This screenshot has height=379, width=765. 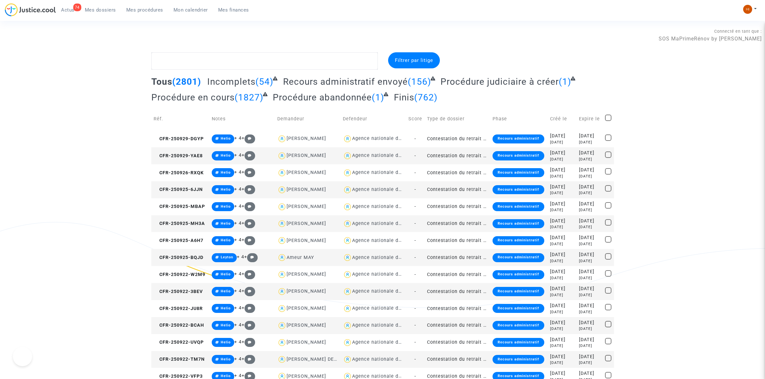 I want to click on span: Leyton, so click(x=227, y=257).